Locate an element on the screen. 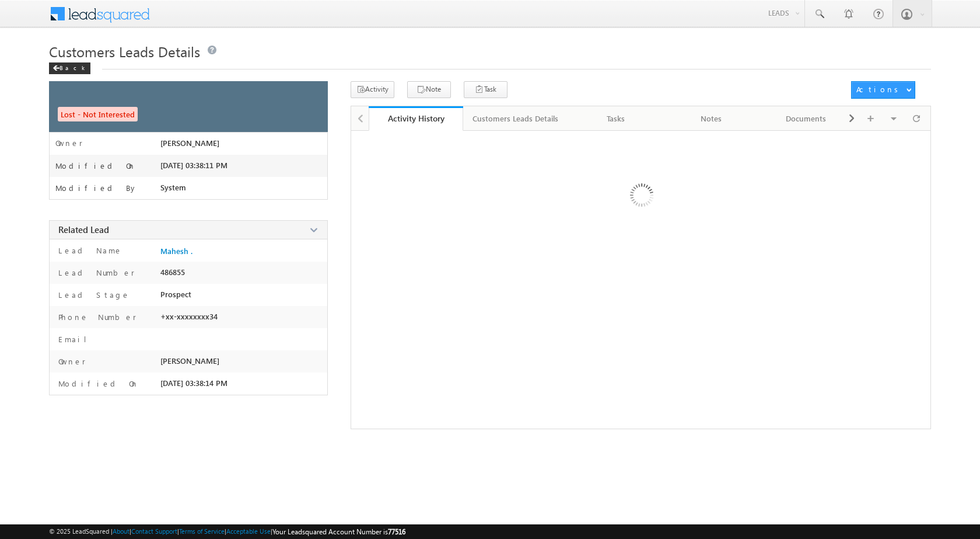  span: Mahesh . is located at coordinates (177, 251).